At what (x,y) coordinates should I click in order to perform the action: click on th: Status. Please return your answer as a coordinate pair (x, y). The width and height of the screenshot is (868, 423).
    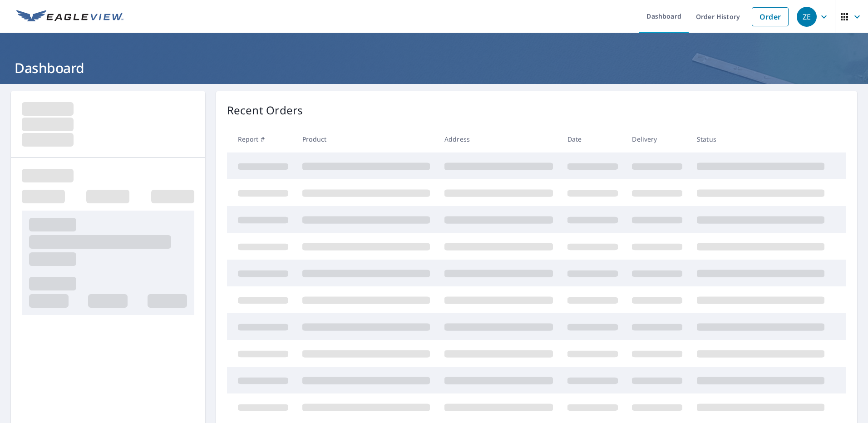
    Looking at the image, I should click on (761, 139).